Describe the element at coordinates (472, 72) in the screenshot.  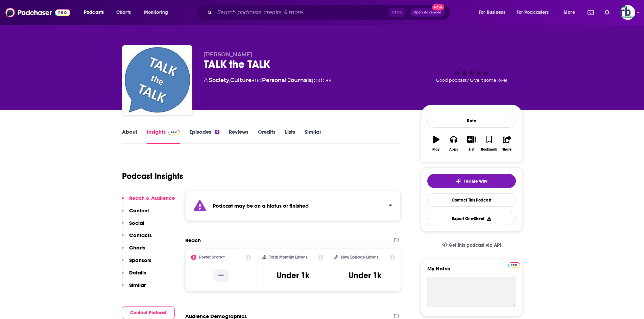
I see `div: Good podcast? Give it some love!` at that location.